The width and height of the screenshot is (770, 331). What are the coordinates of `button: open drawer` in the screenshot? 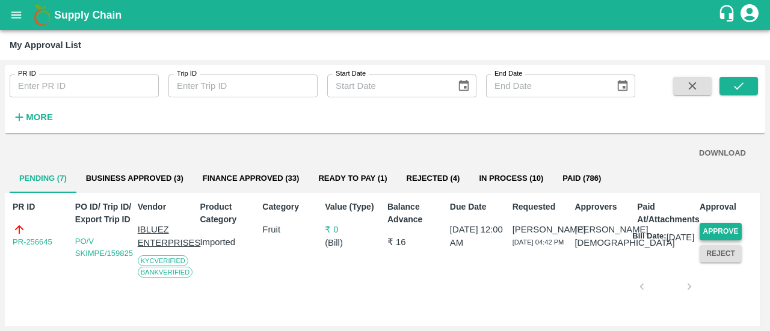 It's located at (16, 15).